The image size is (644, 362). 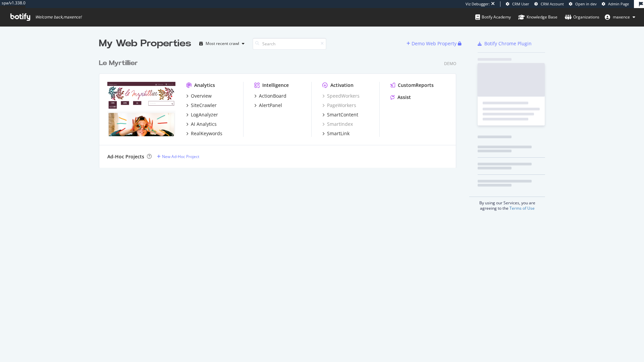 I want to click on a: Admin Page, so click(x=615, y=4).